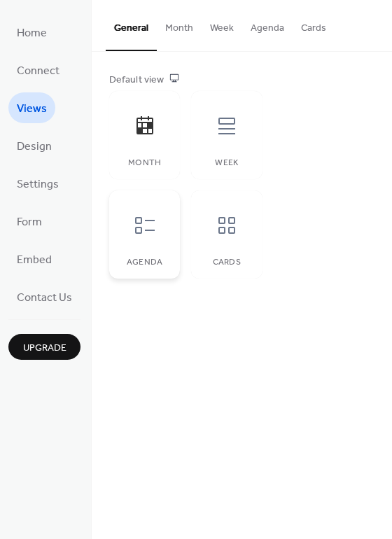 The width and height of the screenshot is (392, 539). Describe the element at coordinates (31, 108) in the screenshot. I see `a: Views` at that location.